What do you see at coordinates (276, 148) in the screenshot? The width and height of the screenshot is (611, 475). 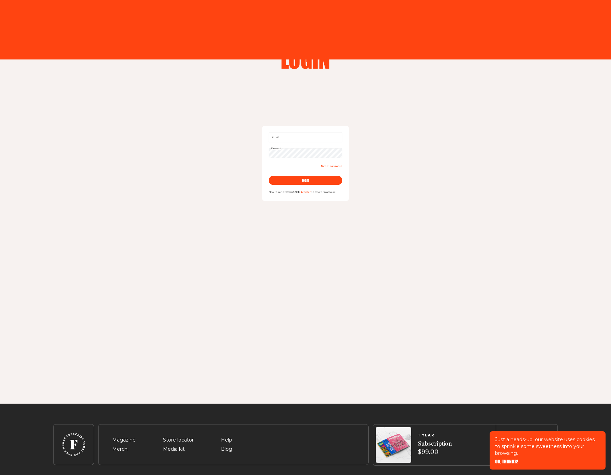 I see `label: Password` at bounding box center [276, 148].